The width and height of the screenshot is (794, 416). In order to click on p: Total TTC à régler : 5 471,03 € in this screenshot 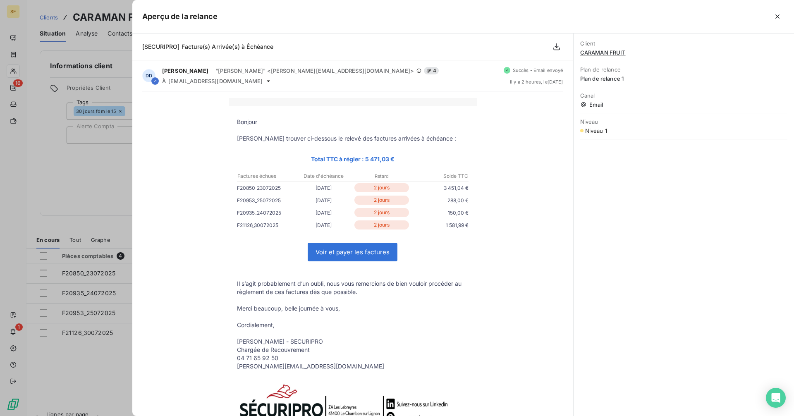, I will do `click(353, 159)`.